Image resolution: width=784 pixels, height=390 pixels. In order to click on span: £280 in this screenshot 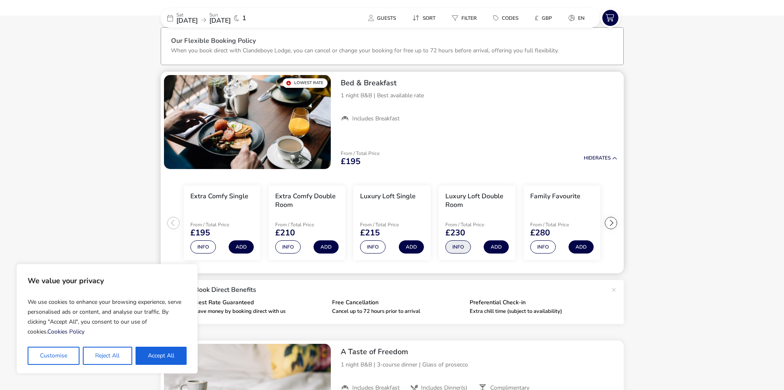, I will do `click(540, 233)`.